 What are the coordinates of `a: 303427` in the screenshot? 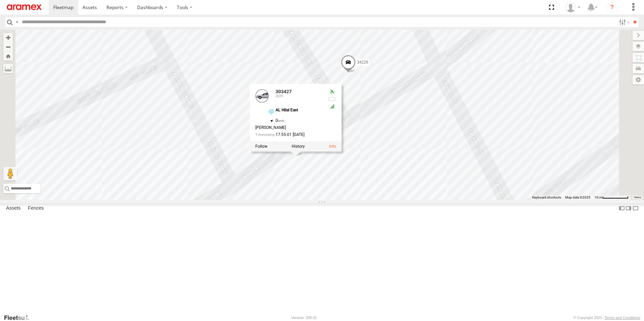 It's located at (283, 91).